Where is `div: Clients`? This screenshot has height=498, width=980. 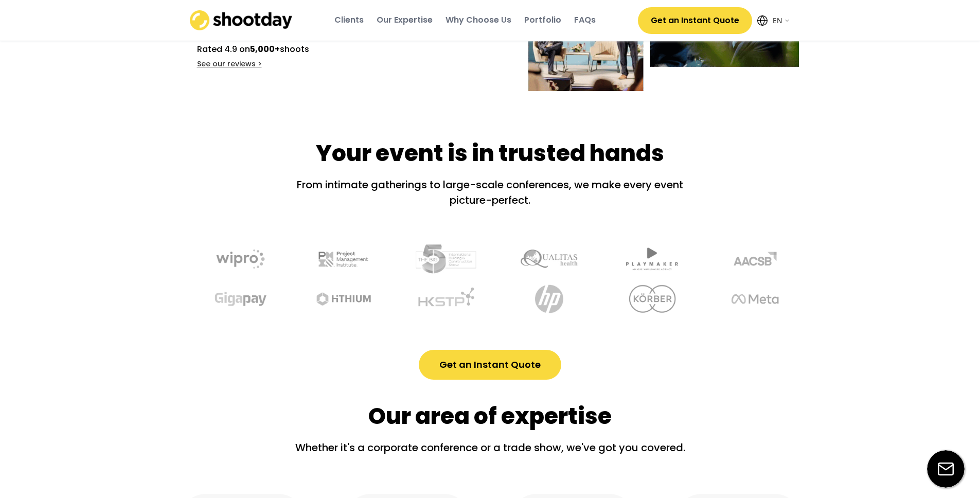
div: Clients is located at coordinates (348, 20).